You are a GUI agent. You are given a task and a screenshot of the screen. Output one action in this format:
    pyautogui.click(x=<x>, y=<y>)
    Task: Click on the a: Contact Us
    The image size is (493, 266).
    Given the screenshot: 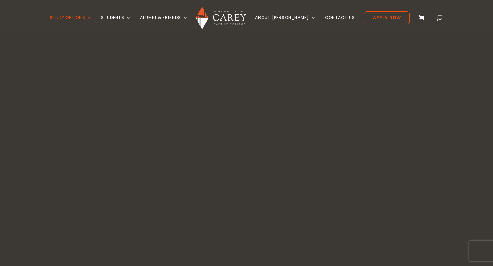 What is the action you would take?
    pyautogui.click(x=340, y=23)
    